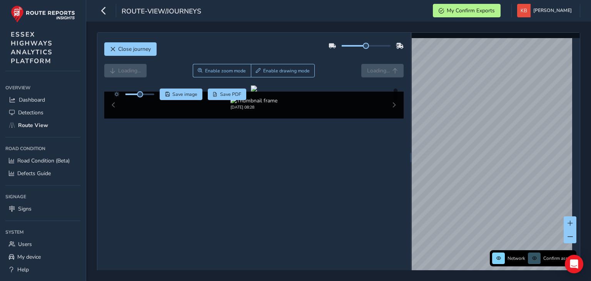 The image size is (591, 281). I want to click on button: My Confirm Exports, so click(467, 10).